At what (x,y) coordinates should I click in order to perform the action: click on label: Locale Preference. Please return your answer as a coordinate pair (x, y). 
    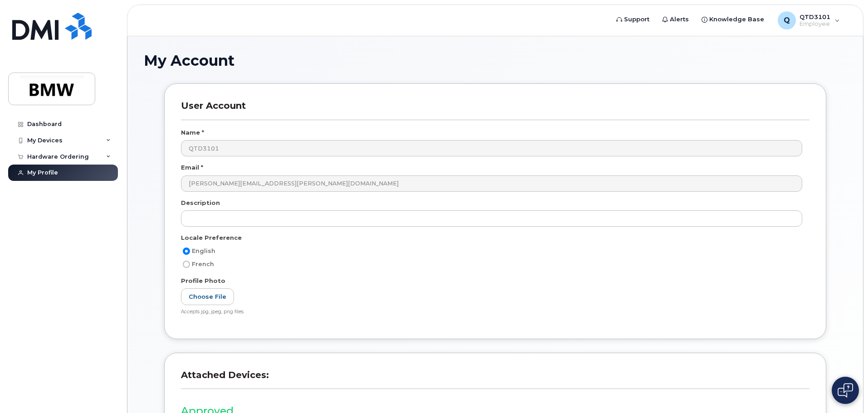
    Looking at the image, I should click on (212, 238).